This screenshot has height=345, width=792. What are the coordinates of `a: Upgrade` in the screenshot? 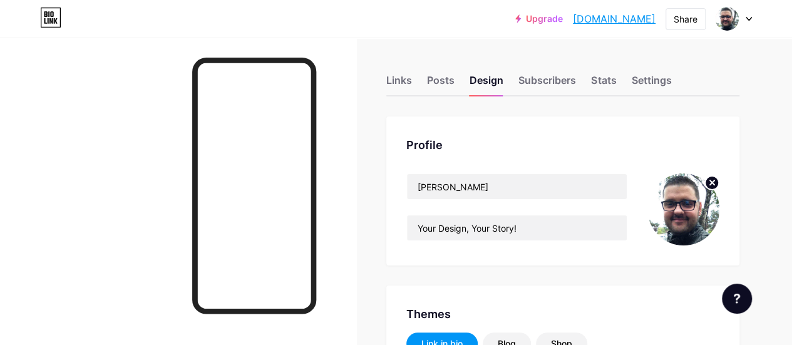 It's located at (539, 19).